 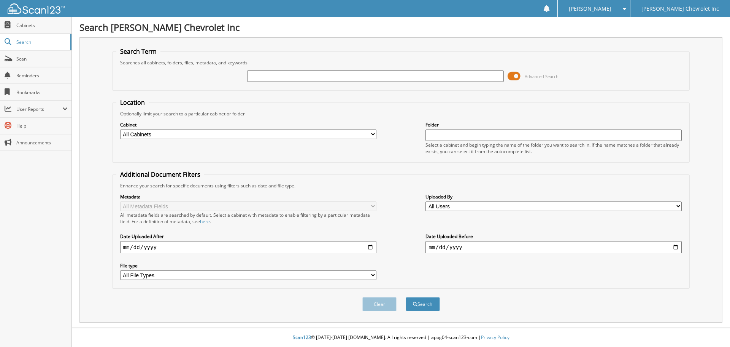 What do you see at coordinates (248, 124) in the screenshot?
I see `label: Cabinet` at bounding box center [248, 124].